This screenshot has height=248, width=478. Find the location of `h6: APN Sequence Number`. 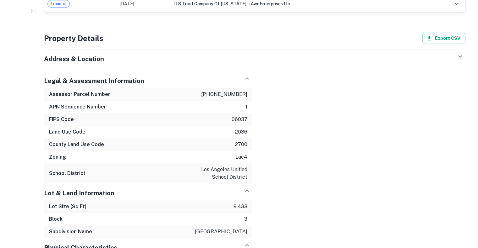

h6: APN Sequence Number is located at coordinates (78, 107).